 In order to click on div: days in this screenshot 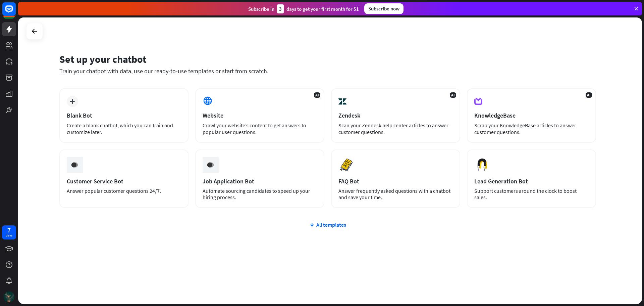, I will do `click(9, 236)`.